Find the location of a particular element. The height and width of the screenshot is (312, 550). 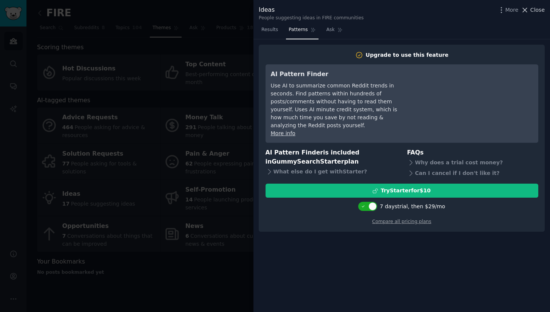

div: Ideas is located at coordinates (311, 10).